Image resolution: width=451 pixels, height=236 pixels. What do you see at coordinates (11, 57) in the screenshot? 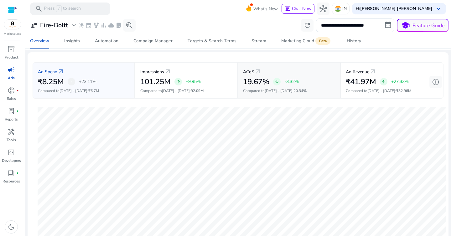
I see `p: Product` at bounding box center [11, 57].